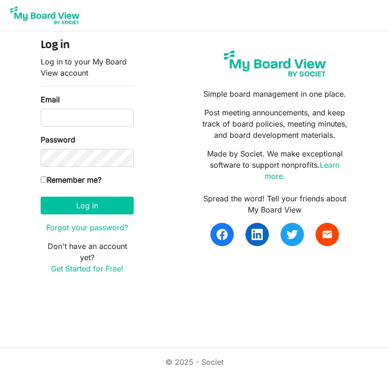  I want to click on img: my-board-view-societ.svg, so click(275, 64).